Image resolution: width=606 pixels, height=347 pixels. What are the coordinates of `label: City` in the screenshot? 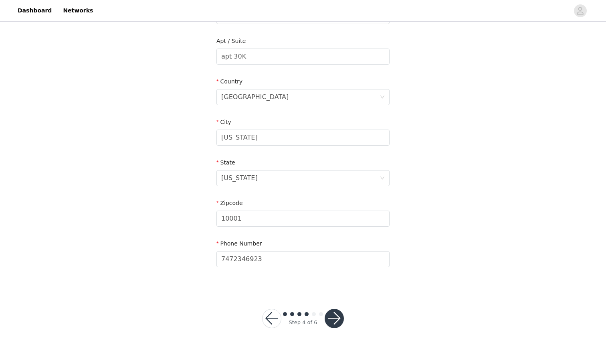 It's located at (224, 122).